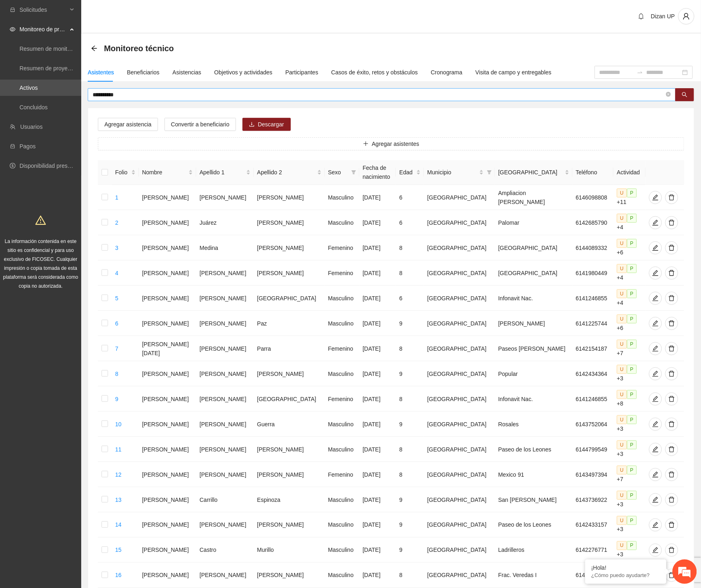  What do you see at coordinates (407, 172) in the screenshot?
I see `span: Edad` at bounding box center [407, 172].